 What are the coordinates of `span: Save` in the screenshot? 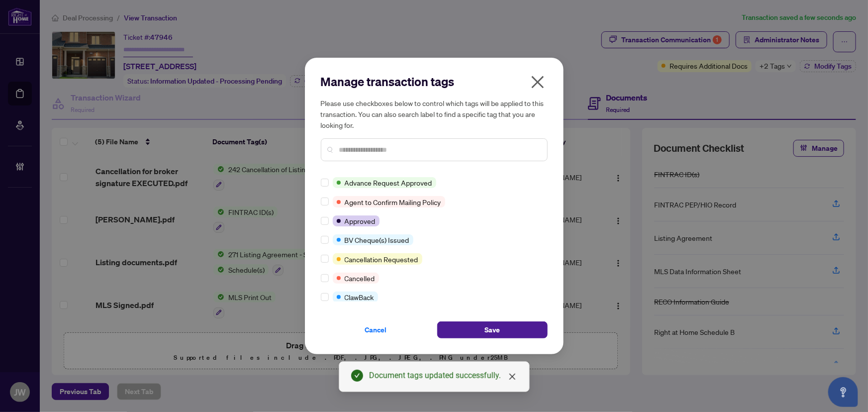 It's located at (492, 330).